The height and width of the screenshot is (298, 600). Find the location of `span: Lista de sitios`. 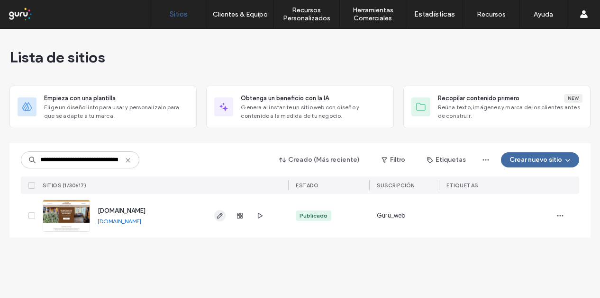

span: Lista de sitios is located at coordinates (57, 57).